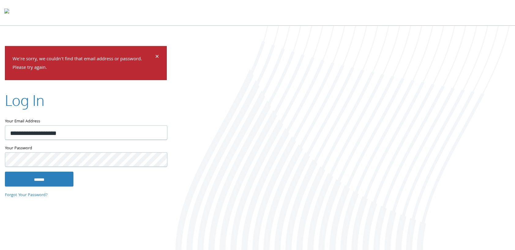  What do you see at coordinates (26, 195) in the screenshot?
I see `a: Forgot Your Password?` at bounding box center [26, 195].